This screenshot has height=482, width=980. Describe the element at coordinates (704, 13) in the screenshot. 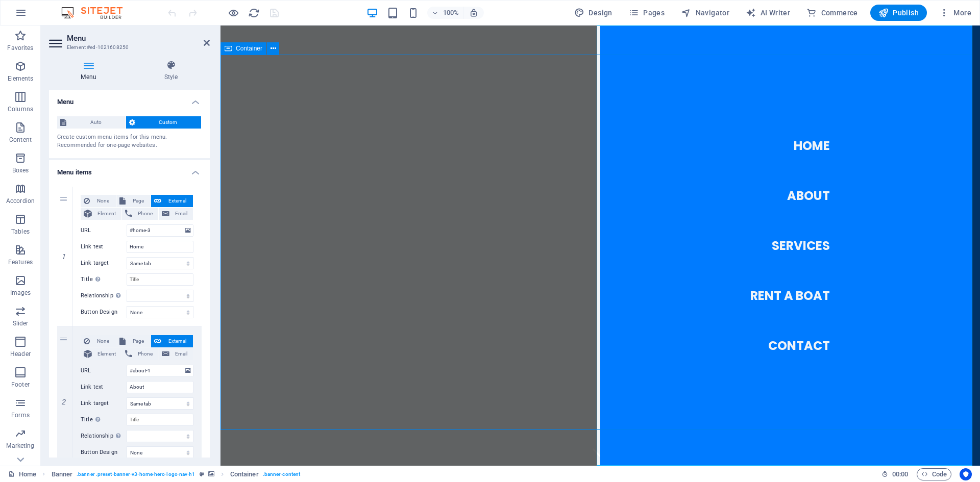

I see `span: Navigator` at that location.